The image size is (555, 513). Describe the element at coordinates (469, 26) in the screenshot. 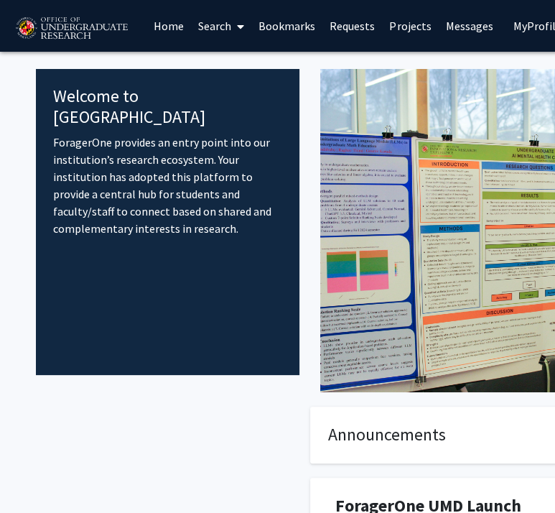

I see `a: Messages` at that location.